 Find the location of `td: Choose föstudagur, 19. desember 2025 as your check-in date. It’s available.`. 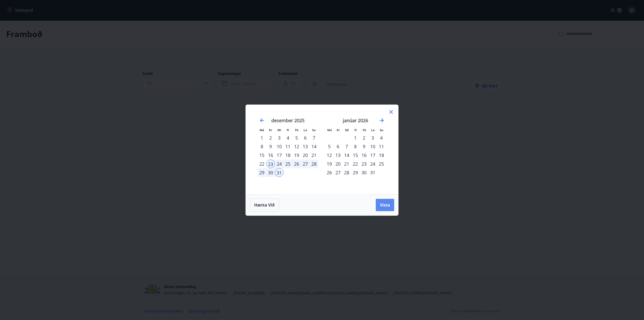

td: Choose föstudagur, 19. desember 2025 as your check-in date. It’s available. is located at coordinates (297, 155).